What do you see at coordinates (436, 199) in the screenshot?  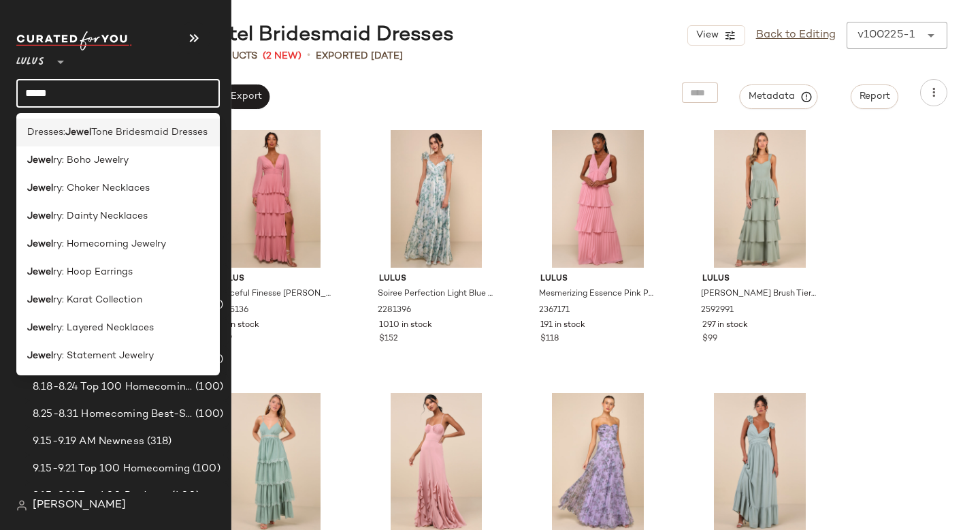 I see `img: 11137781_2281396.jpg` at bounding box center [436, 199].